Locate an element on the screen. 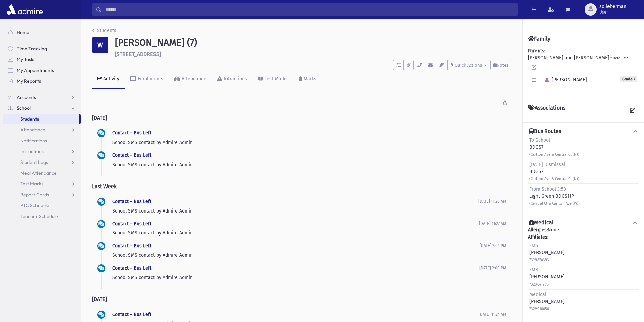 The image size is (644, 322). a: Enrollments is located at coordinates (147, 79).